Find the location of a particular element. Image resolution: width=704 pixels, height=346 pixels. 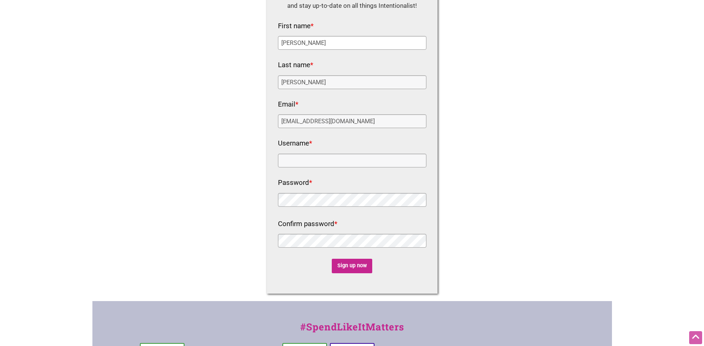

label: Email is located at coordinates (288, 105).